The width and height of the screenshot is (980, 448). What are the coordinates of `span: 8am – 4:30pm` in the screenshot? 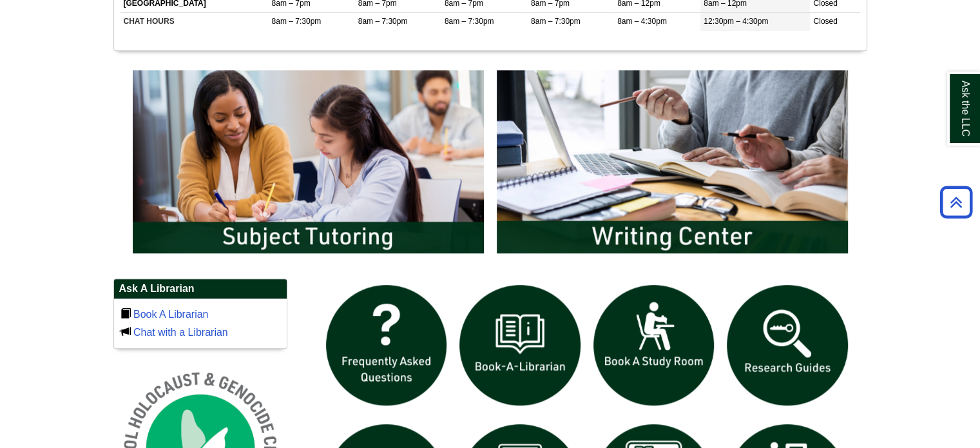 It's located at (642, 21).